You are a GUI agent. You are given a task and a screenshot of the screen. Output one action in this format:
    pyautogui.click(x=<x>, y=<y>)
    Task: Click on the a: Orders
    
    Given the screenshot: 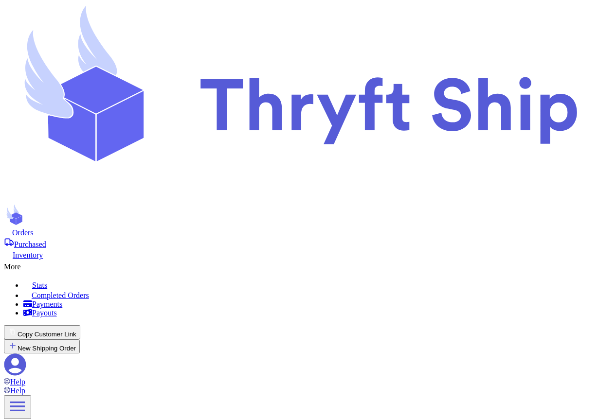 What is the action you would take?
    pyautogui.click(x=299, y=233)
    